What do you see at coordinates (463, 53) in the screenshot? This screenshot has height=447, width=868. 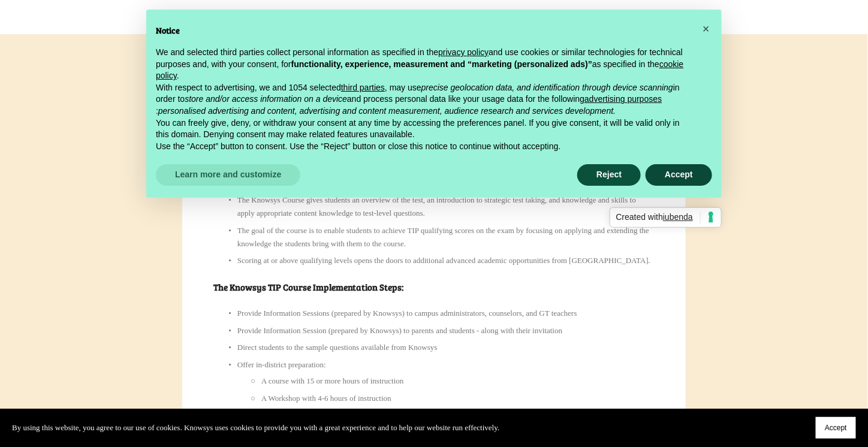 I see `a: privacy policy` at bounding box center [463, 53].